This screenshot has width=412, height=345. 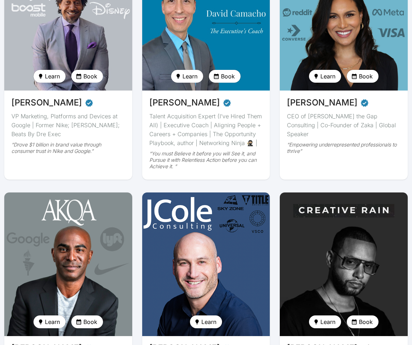 What do you see at coordinates (89, 103) in the screenshot?
I see `span: Verified partner - Daryl Butler` at bounding box center [89, 103].